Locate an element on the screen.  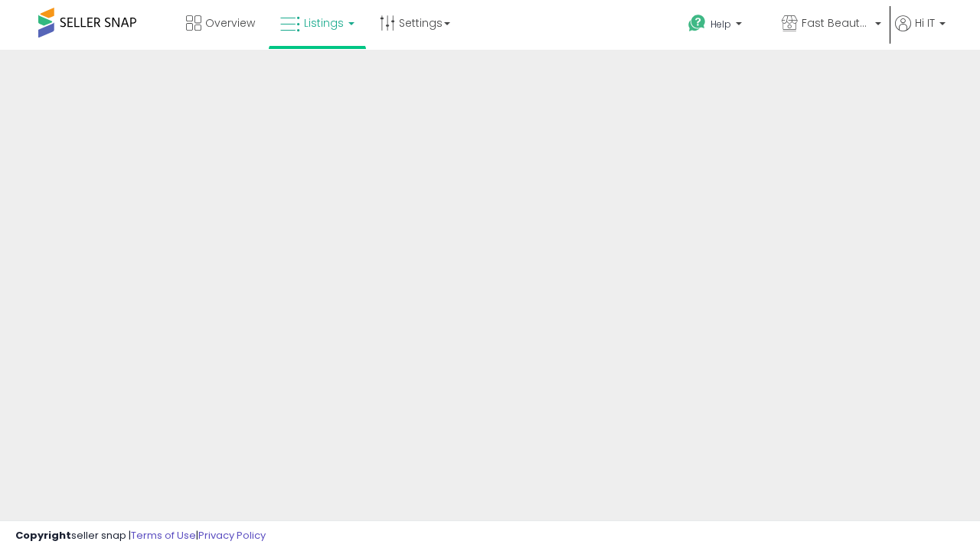
span: Help is located at coordinates (720, 24).